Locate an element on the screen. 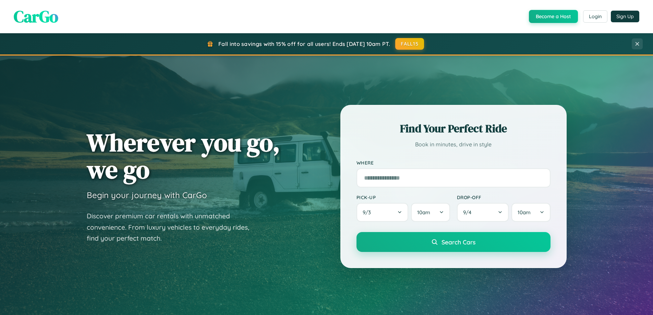 This screenshot has width=653, height=315. p: Discover premium car rentals with unmatched convenience. From luxury vehicles to everyday rides, ... is located at coordinates (172, 227).